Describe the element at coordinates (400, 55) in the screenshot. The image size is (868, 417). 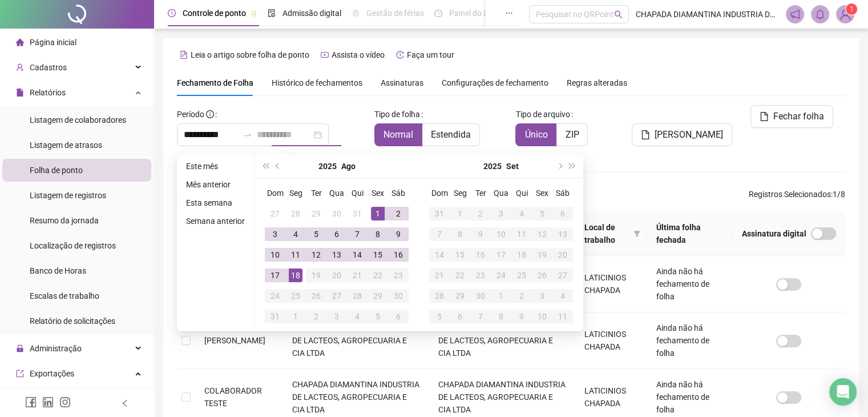
I see `span: history` at that location.